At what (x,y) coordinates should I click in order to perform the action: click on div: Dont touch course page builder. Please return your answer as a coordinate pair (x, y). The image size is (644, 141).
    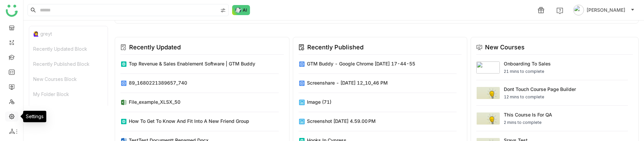
    Looking at the image, I should click on (540, 89).